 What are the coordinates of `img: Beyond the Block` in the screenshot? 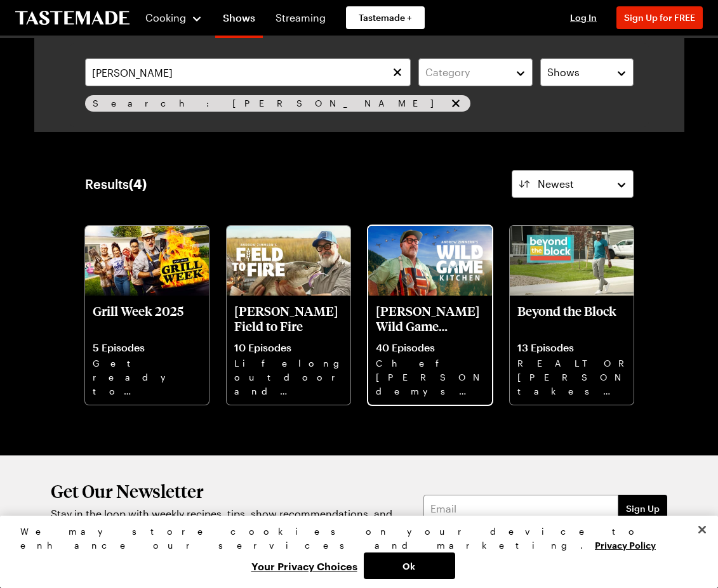 It's located at (571, 260).